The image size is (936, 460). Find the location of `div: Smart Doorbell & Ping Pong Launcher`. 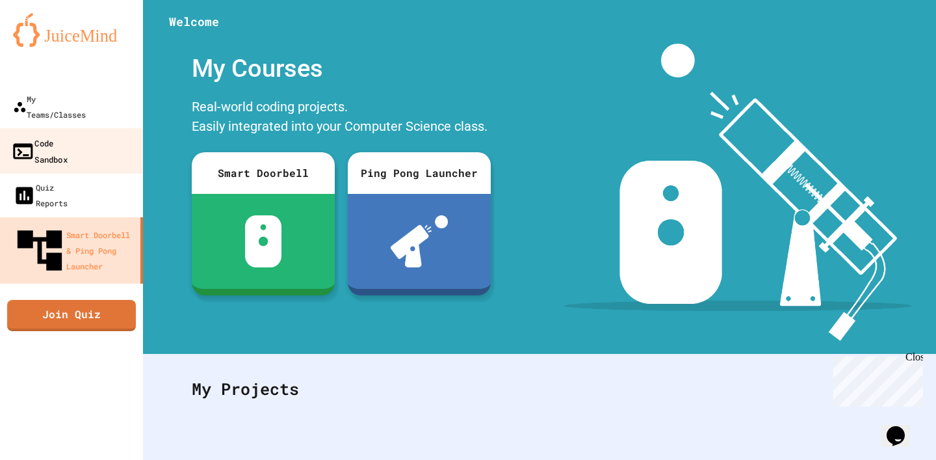

div: Smart Doorbell & Ping Pong Launcher is located at coordinates (74, 250).